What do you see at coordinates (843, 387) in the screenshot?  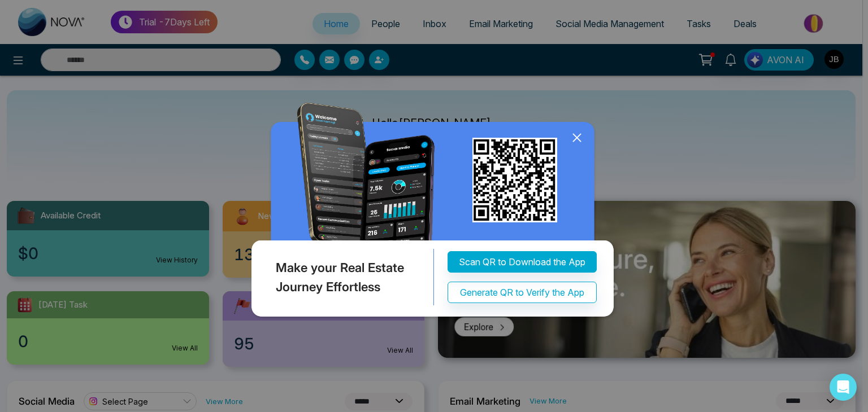 I see `div: Open Intercom Messenger` at bounding box center [843, 387].